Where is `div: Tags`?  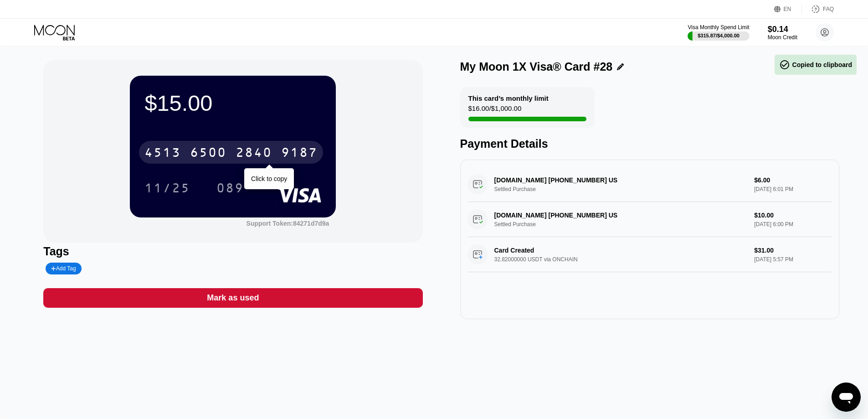
div: Tags is located at coordinates (233, 251).